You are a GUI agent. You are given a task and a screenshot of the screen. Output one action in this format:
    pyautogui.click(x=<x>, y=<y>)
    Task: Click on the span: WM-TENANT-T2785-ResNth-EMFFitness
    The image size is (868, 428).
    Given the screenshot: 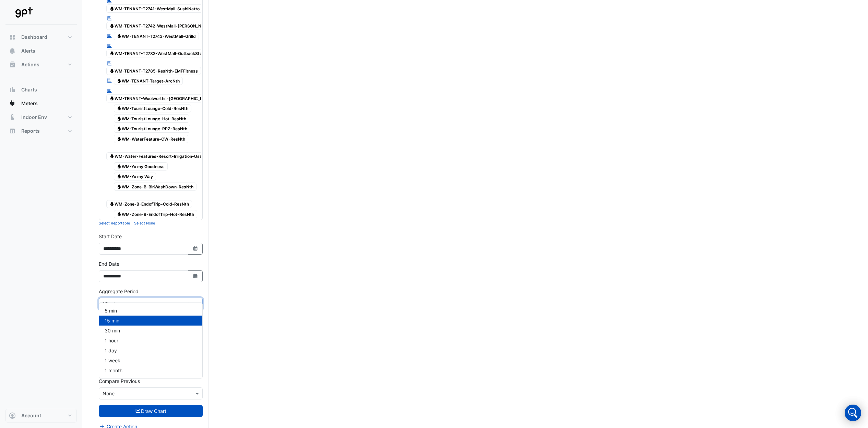 What is the action you would take?
    pyautogui.click(x=154, y=71)
    